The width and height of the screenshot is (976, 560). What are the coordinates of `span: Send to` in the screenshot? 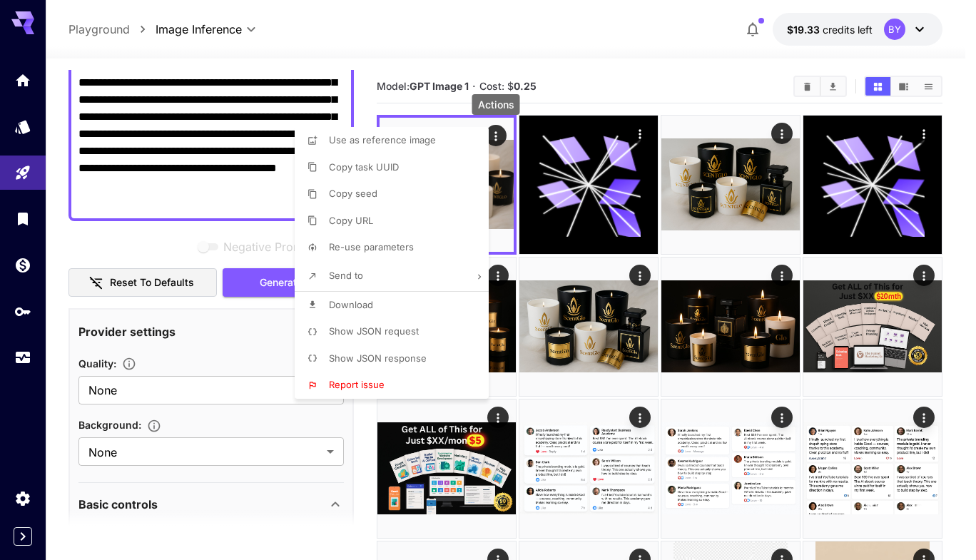 It's located at (346, 275).